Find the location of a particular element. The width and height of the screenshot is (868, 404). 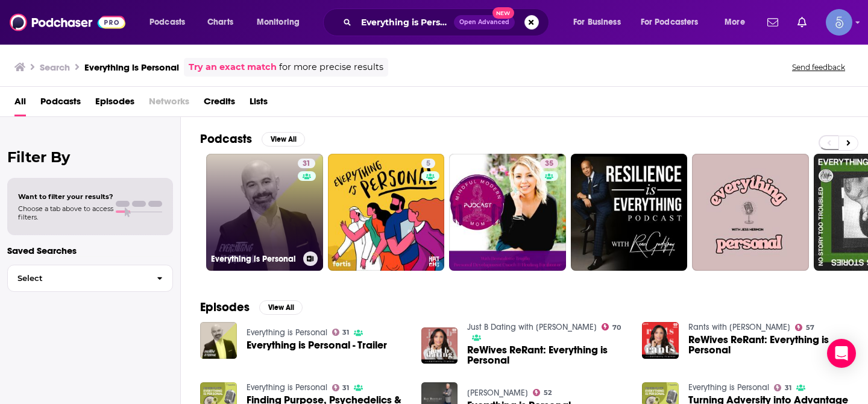

img: User Profile is located at coordinates (839, 22).